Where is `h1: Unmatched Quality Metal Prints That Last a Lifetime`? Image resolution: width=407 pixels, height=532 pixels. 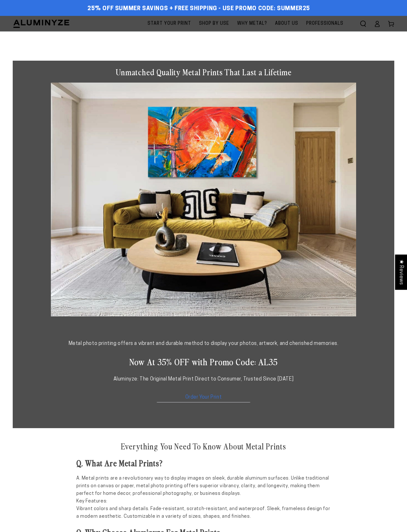
h1: Unmatched Quality Metal Prints That Last a Lifetime is located at coordinates (204, 72).